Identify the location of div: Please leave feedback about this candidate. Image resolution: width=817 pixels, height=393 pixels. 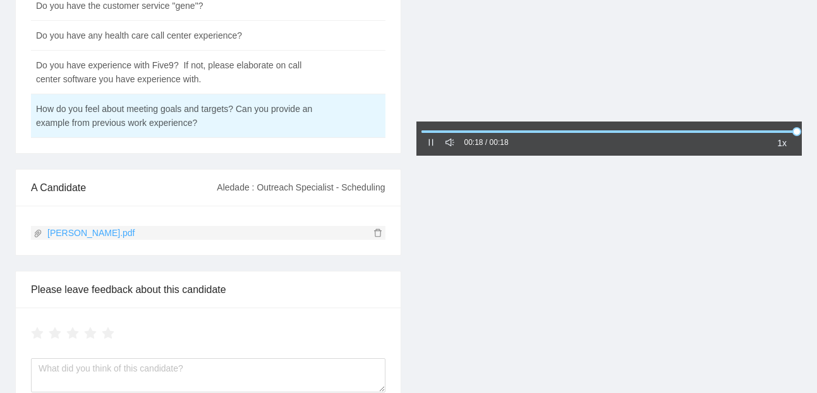
(208, 289).